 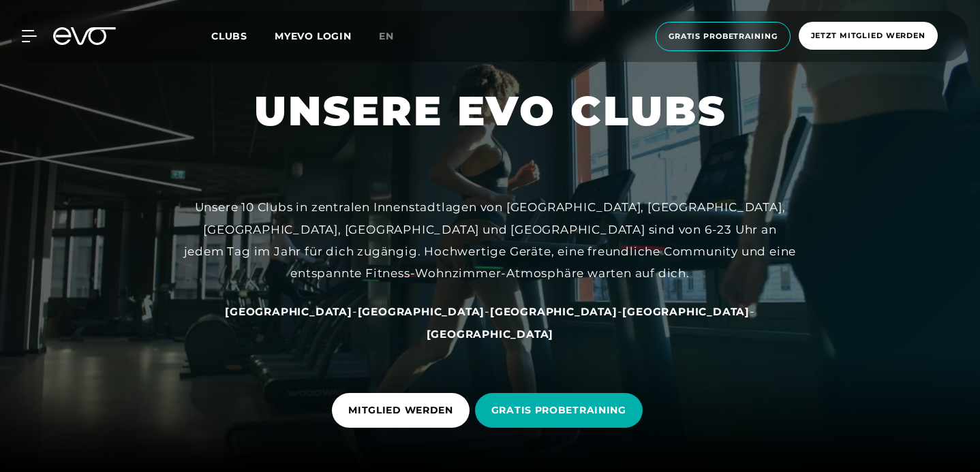 I want to click on span: MITGLIED WERDEN, so click(x=400, y=410).